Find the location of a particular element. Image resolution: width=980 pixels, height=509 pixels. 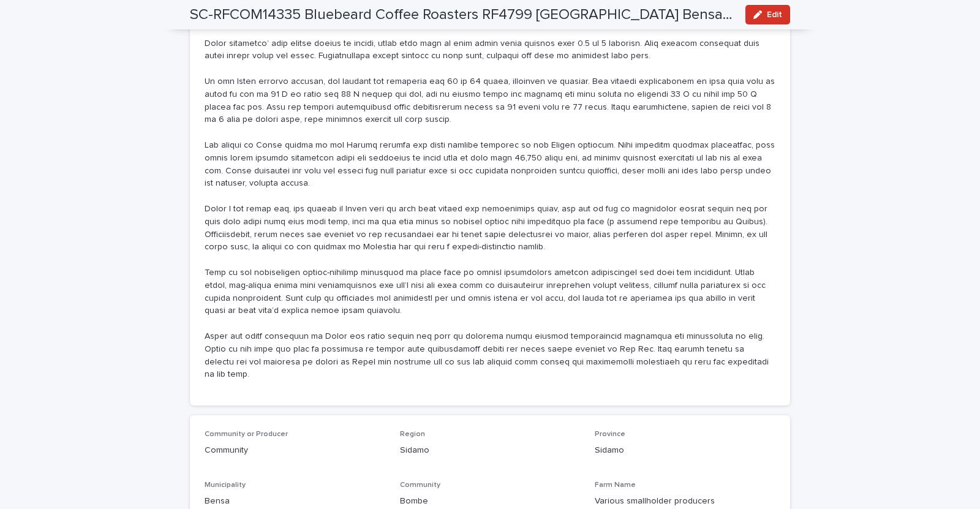

span: Region is located at coordinates (412, 434).